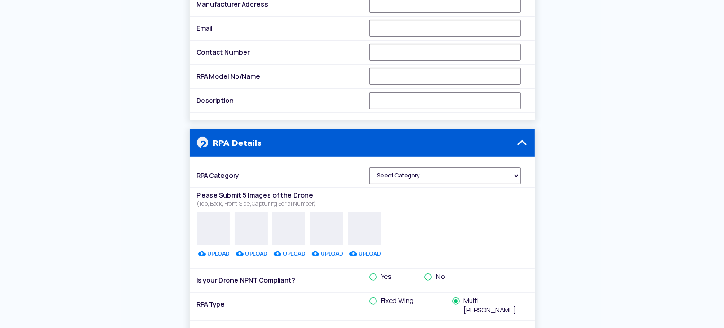  I want to click on label: Please Submit 5 Images of the Drone, so click(279, 196).